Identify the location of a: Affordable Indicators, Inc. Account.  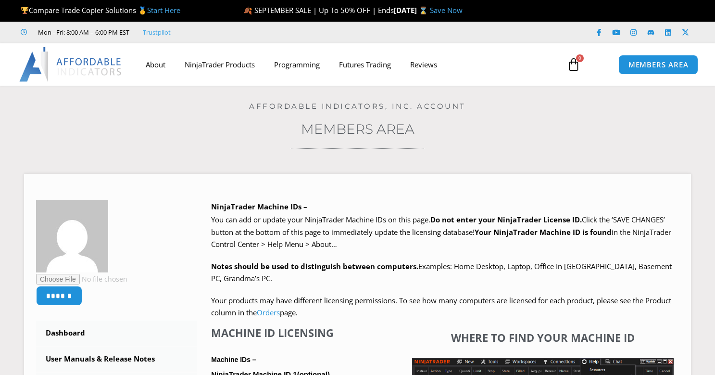
(357, 106).